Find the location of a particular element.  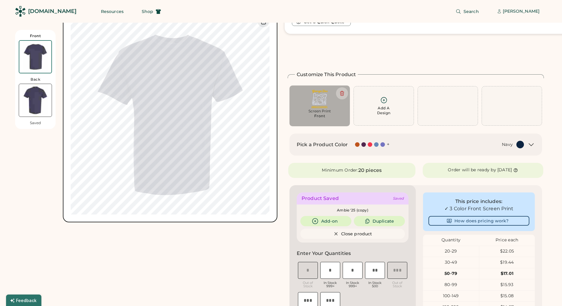

div: In Stock 500 is located at coordinates (375, 285).